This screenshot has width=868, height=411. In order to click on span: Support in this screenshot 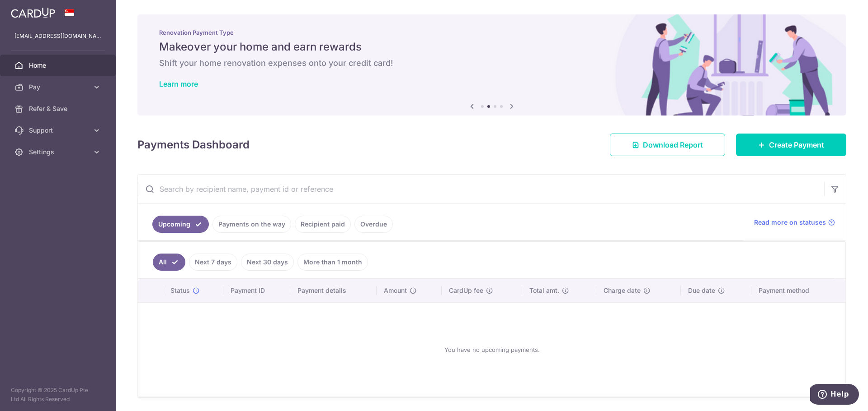, I will do `click(59, 130)`.